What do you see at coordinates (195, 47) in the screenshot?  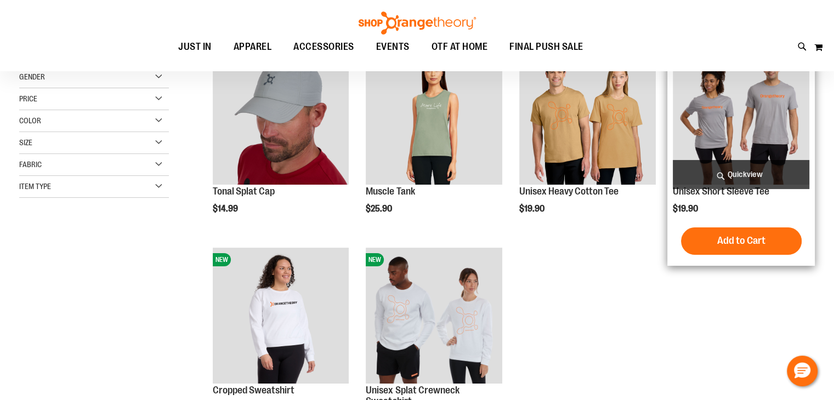 I see `span: JUST IN` at bounding box center [195, 47].